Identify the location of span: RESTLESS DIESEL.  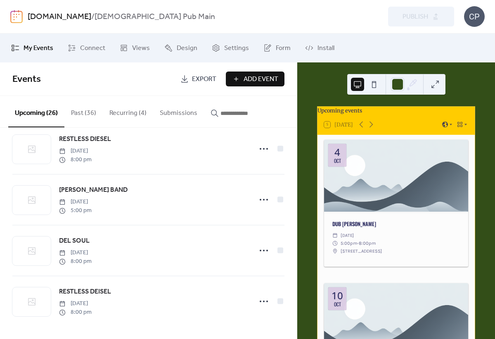
(85, 139).